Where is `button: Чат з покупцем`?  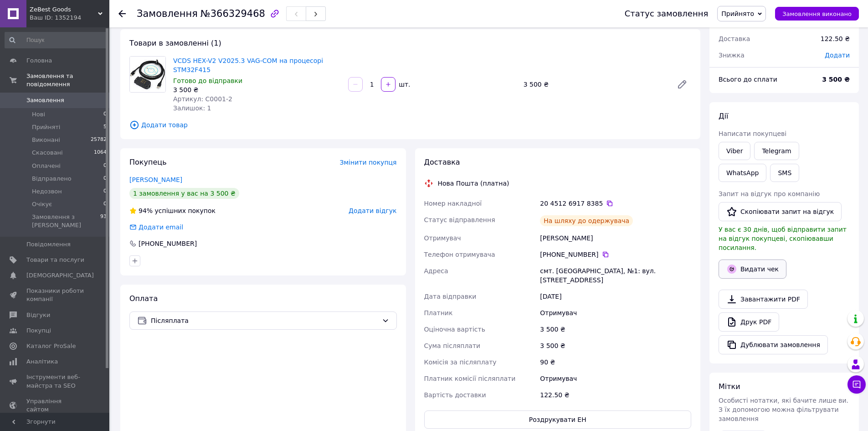 button: Чат з покупцем is located at coordinates (856, 384).